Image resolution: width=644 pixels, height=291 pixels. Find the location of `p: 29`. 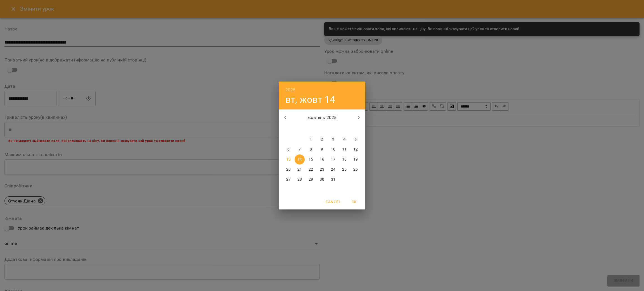

p: 29 is located at coordinates (311, 179).